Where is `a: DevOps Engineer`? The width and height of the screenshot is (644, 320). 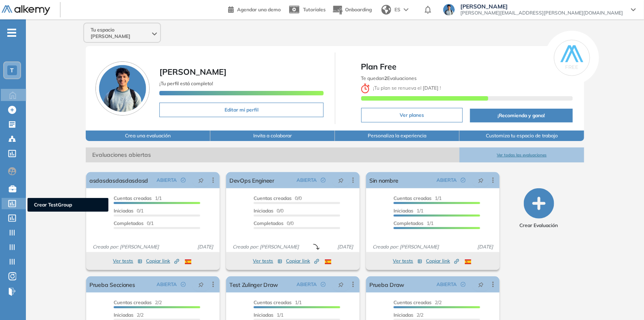
a: DevOps Engineer is located at coordinates (251, 180).